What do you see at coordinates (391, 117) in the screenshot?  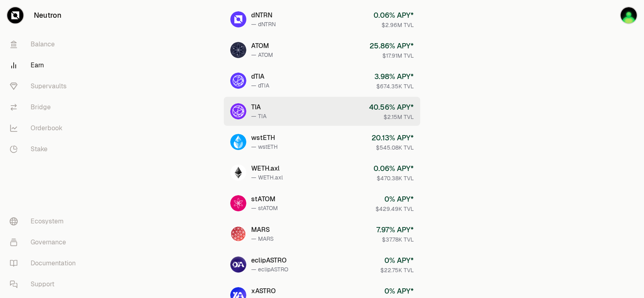 I see `div: $2.15M TVL` at bounding box center [391, 117].